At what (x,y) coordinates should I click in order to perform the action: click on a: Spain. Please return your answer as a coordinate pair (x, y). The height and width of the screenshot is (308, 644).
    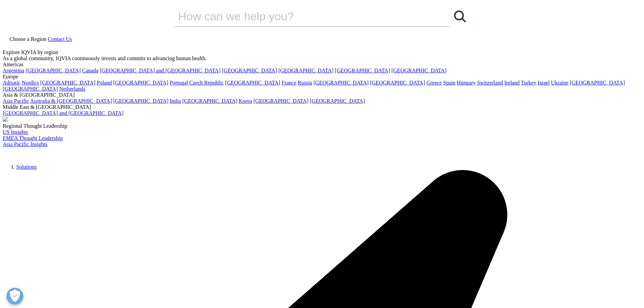
    Looking at the image, I should click on (449, 83).